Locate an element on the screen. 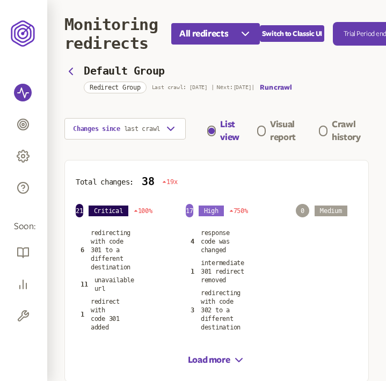 The image size is (386, 381). p: redirect with code 301 added is located at coordinates (105, 315).